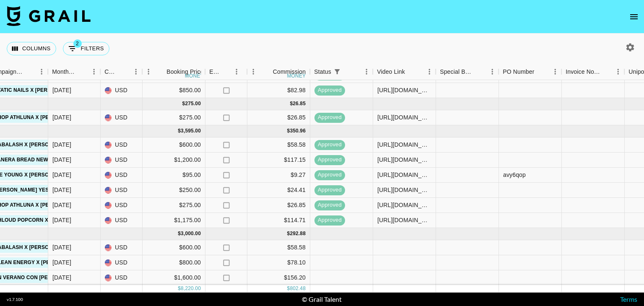 The image size is (644, 306). I want to click on div: Commission, so click(289, 72).